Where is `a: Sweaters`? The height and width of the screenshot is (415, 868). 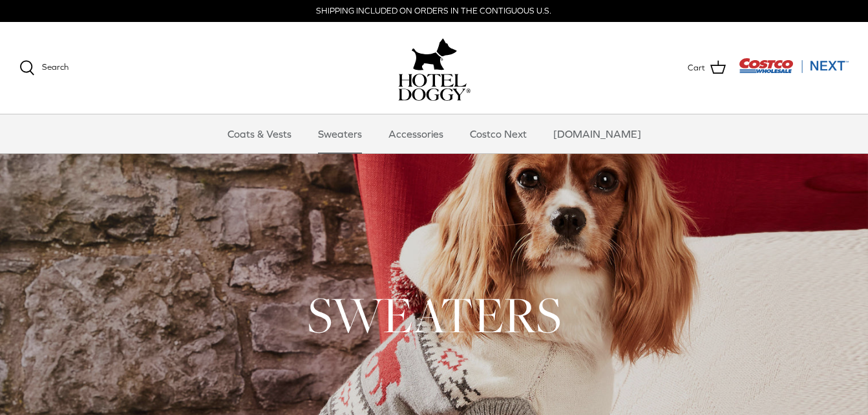 a: Sweaters is located at coordinates (340, 134).